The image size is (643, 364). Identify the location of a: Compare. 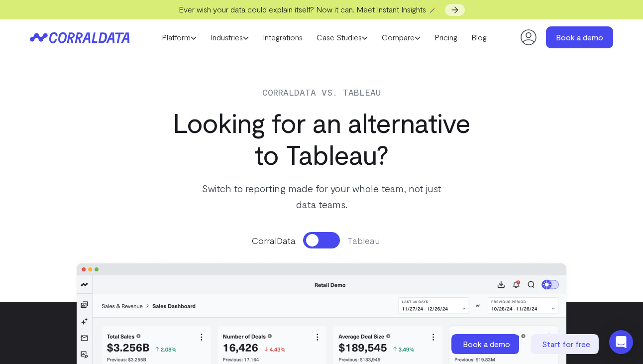
(401, 38).